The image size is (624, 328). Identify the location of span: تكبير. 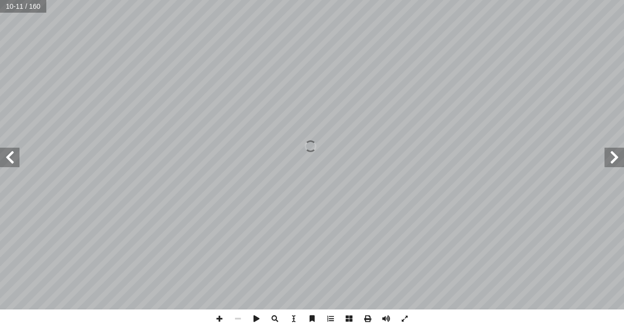
(219, 319).